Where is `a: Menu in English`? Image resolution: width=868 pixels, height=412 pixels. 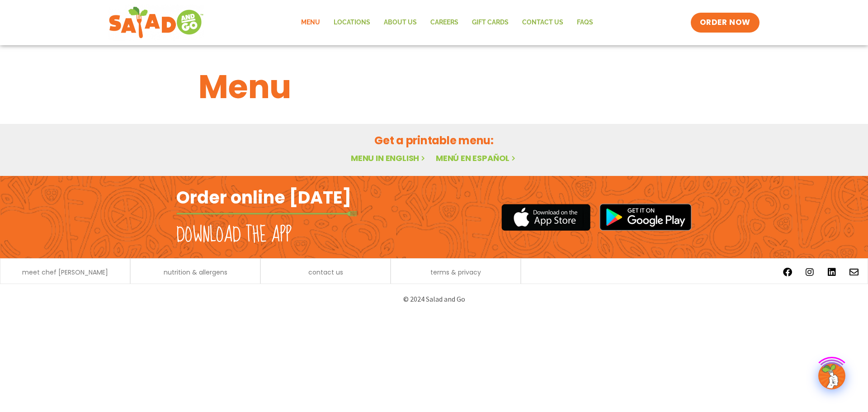 a: Menu in English is located at coordinates (389, 158).